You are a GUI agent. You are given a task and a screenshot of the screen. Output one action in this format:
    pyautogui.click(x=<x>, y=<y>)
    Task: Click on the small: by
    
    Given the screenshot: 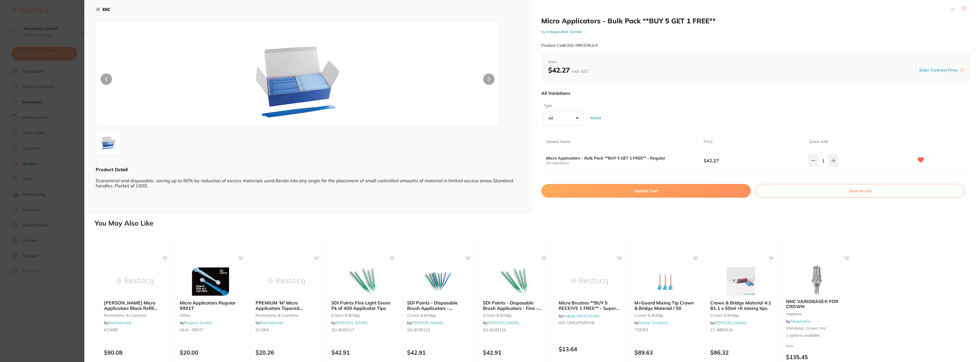 What is the action you would take?
    pyautogui.click(x=756, y=32)
    